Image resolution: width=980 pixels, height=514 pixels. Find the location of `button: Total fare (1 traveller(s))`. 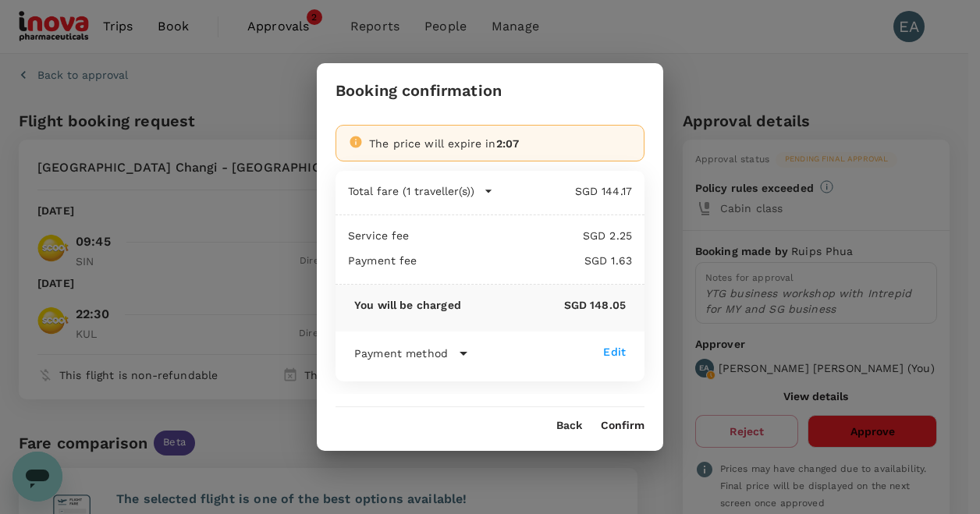

button: Total fare (1 traveller(s)) is located at coordinates (420, 191).